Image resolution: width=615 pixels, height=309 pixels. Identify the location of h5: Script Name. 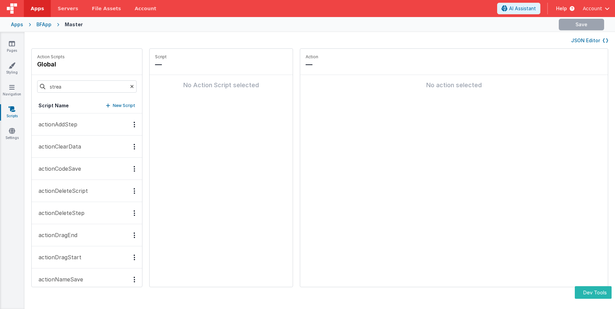
(53, 106).